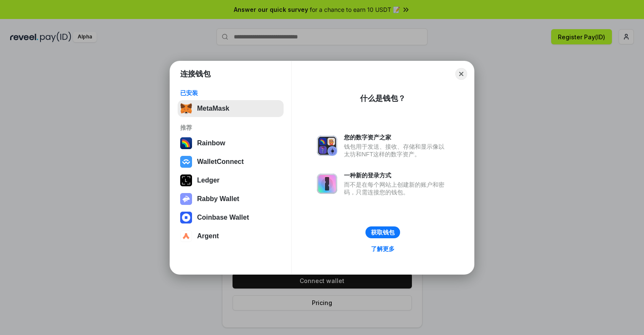 The image size is (644, 335). What do you see at coordinates (211, 143) in the screenshot?
I see `div: Rainbow` at bounding box center [211, 143].